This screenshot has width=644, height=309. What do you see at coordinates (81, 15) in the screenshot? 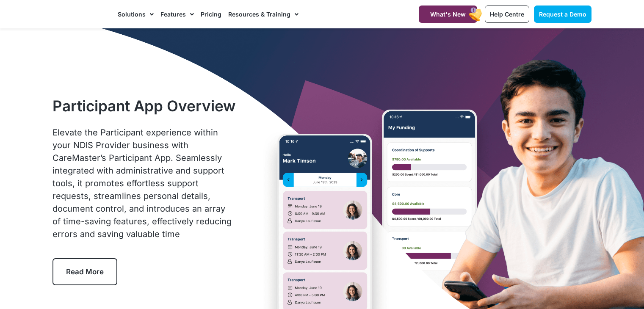
I see `img: CareMaster Logo` at bounding box center [81, 15].